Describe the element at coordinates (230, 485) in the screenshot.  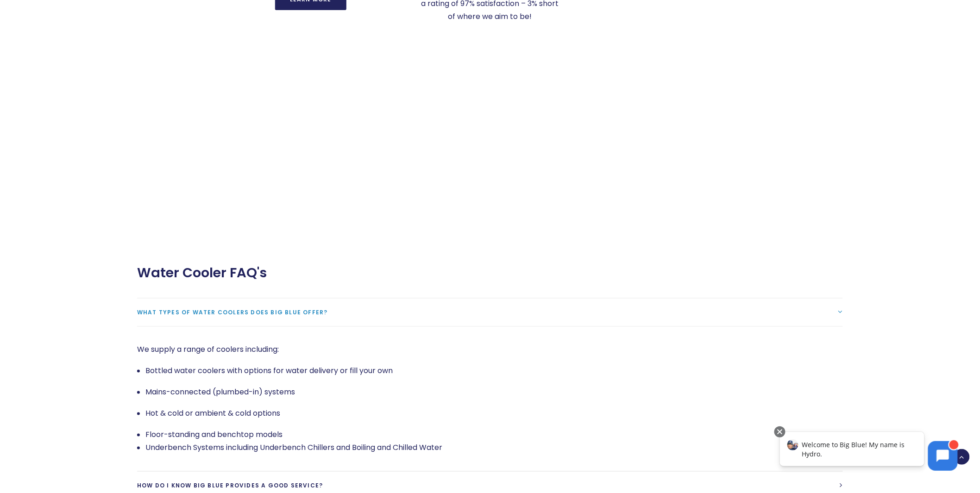
I see `span: How do I know Big Blue provides a good service?` at that location.